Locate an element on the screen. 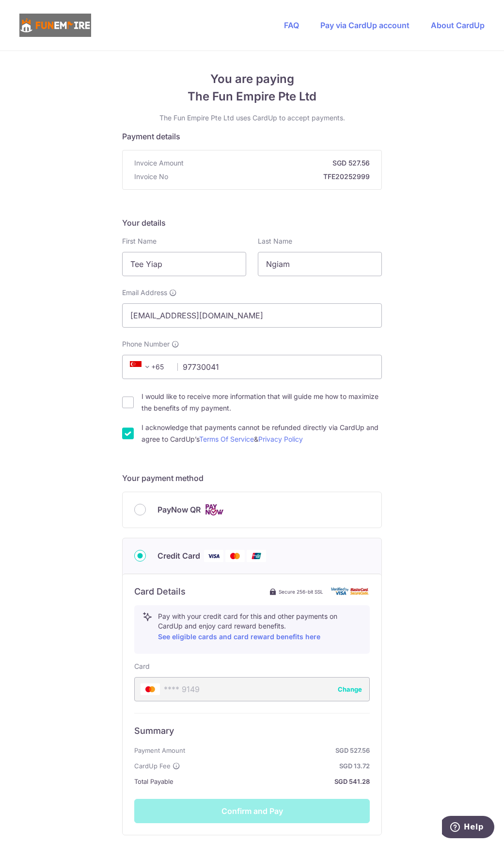 The width and height of the screenshot is (504, 845). a: Pay via CardUp account is located at coordinates (365, 25).